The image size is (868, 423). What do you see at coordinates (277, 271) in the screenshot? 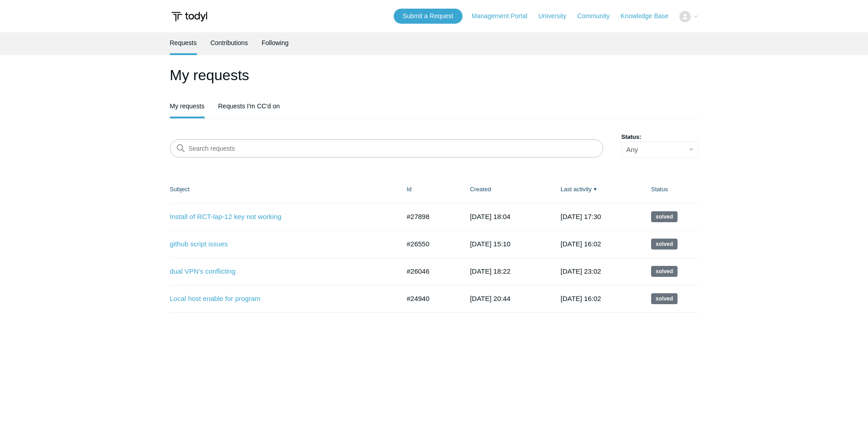
I see `a: dual VPN's conflicting` at bounding box center [277, 271].